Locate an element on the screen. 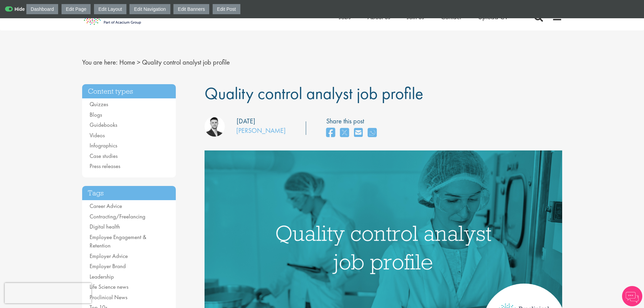  a: Employee Engagement & Retention is located at coordinates (118, 241).